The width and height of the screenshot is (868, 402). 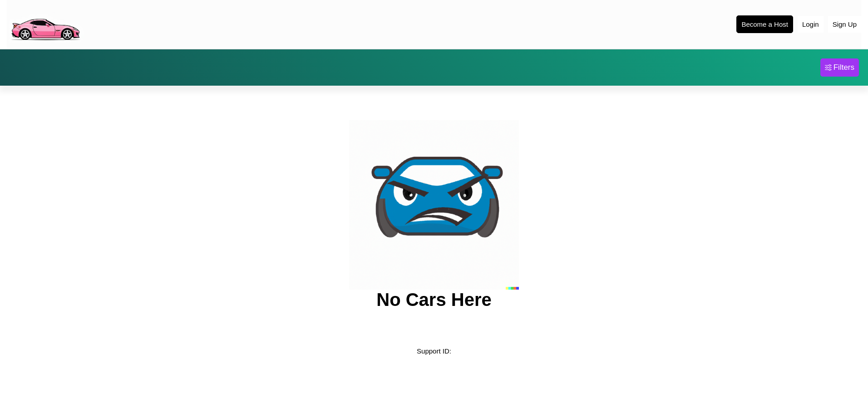 What do you see at coordinates (811, 24) in the screenshot?
I see `button: Login` at bounding box center [811, 24].